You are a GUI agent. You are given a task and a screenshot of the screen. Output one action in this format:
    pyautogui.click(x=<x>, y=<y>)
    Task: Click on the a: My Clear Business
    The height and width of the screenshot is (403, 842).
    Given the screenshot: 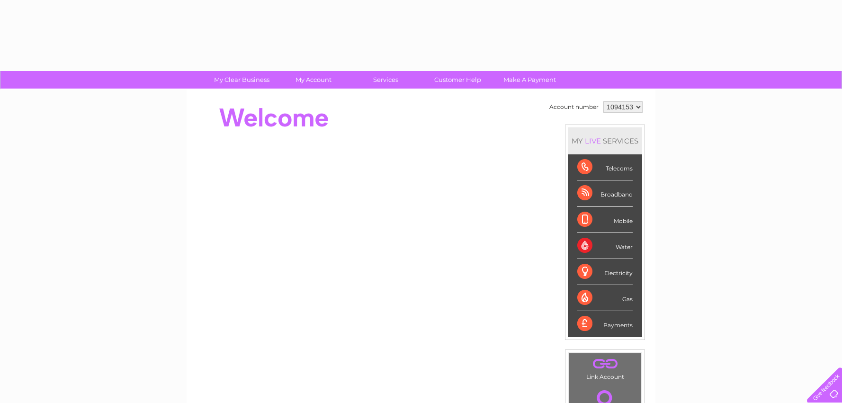 What is the action you would take?
    pyautogui.click(x=242, y=80)
    